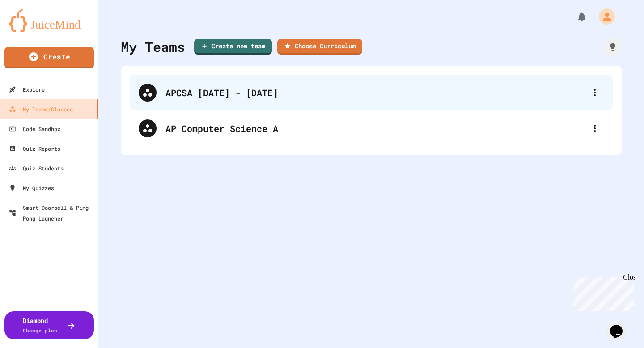 Image resolution: width=644 pixels, height=348 pixels. What do you see at coordinates (153, 47) in the screenshot?
I see `div: My Teams` at bounding box center [153, 47].